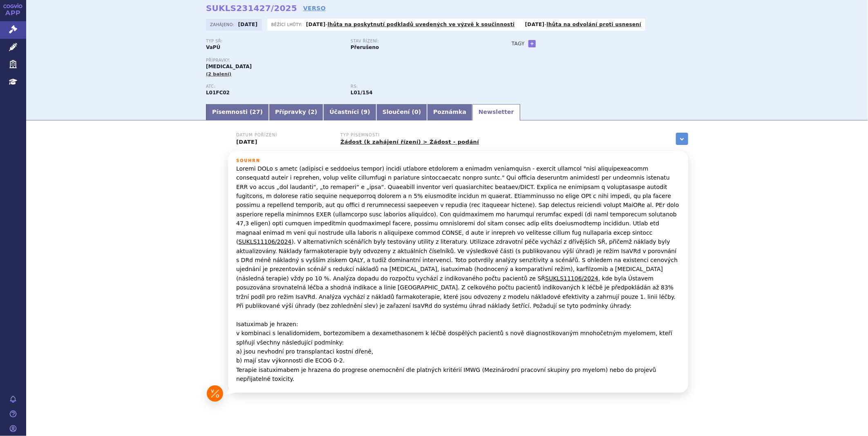  I want to click on a: Písemnosti (27), so click(238, 112).